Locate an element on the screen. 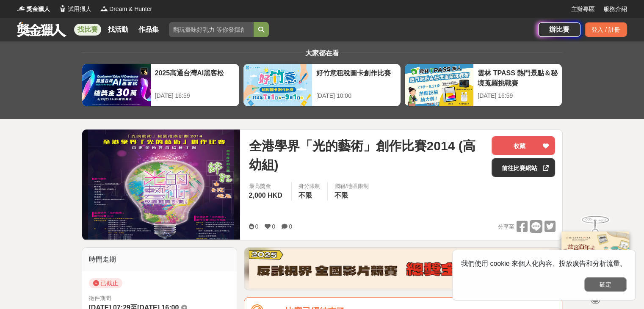 The width and height of the screenshot is (644, 309). span: 大家都在看 is located at coordinates (322, 53).